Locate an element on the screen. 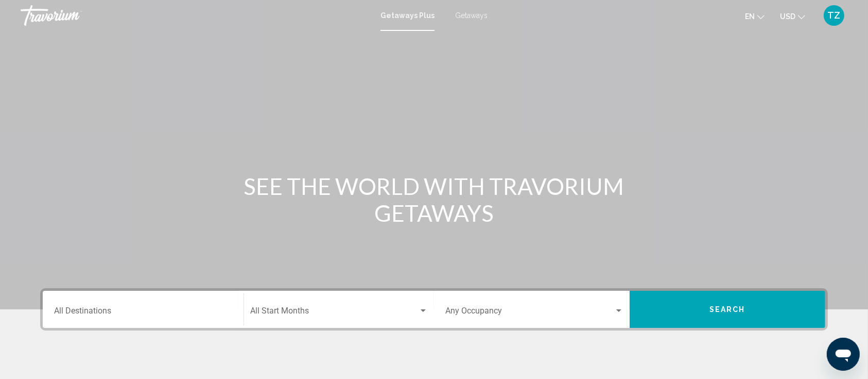 The image size is (868, 379). a: Travorium is located at coordinates (195, 16).